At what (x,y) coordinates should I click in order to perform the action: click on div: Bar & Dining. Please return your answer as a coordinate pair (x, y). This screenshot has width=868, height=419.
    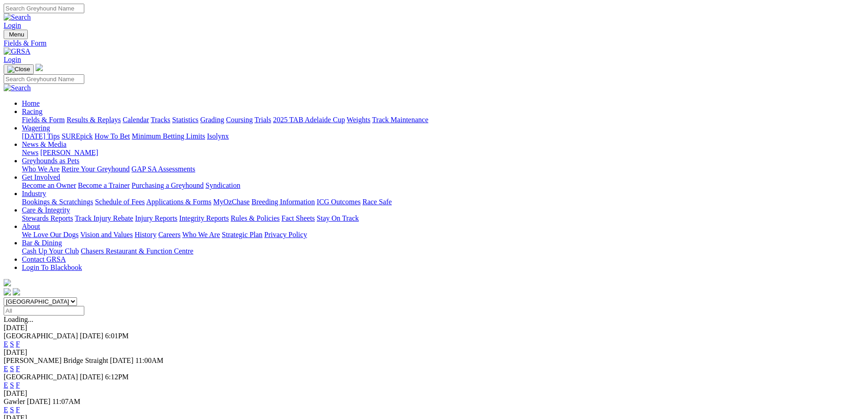
    Looking at the image, I should click on (443, 251).